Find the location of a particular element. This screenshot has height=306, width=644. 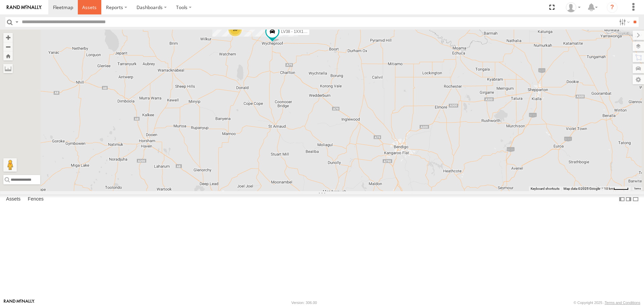

button: Keyboard shortcuts is located at coordinates (545, 189).